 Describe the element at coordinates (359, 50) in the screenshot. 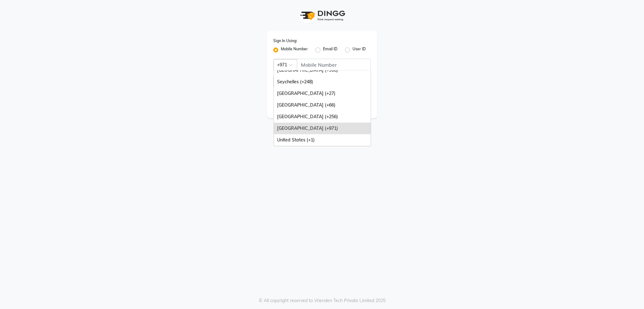

I see `label: User ID` at that location.